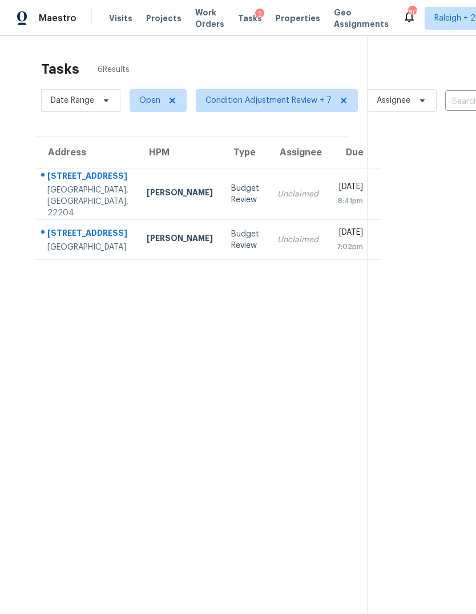 The width and height of the screenshot is (476, 614). Describe the element at coordinates (58, 18) in the screenshot. I see `span: Maestro` at that location.